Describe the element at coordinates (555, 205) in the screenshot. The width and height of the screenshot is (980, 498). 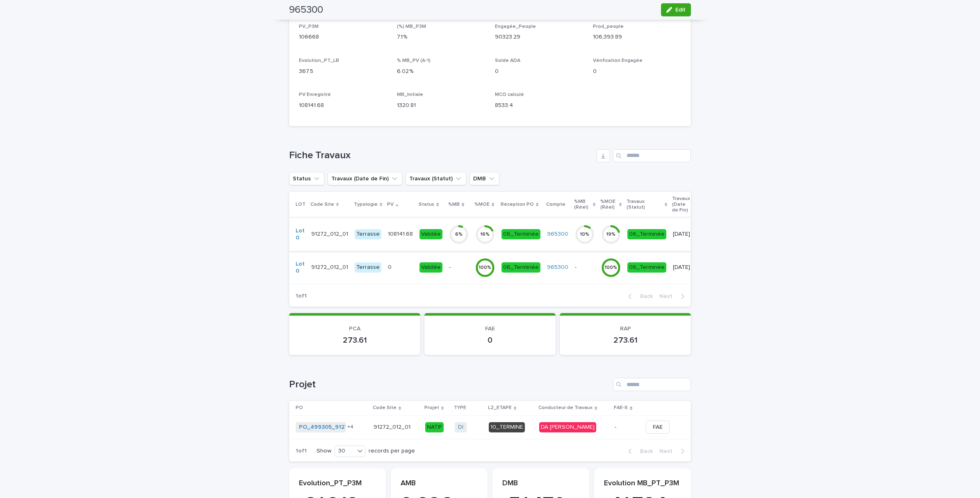
I see `p: Compte` at that location.